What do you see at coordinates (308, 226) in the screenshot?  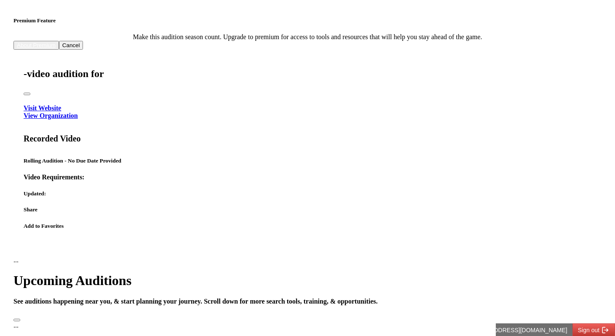 I see `h5: Add to Favorites` at bounding box center [308, 226].